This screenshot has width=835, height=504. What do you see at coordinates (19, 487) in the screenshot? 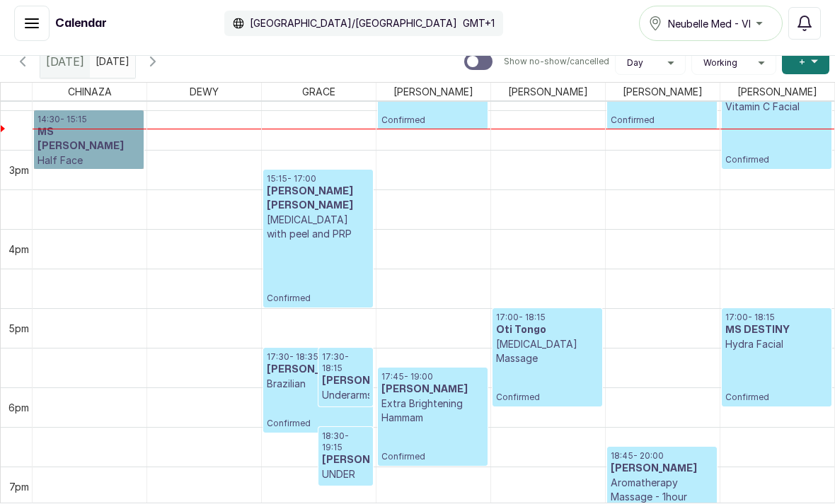
I see `div: 7pm` at bounding box center [19, 487].